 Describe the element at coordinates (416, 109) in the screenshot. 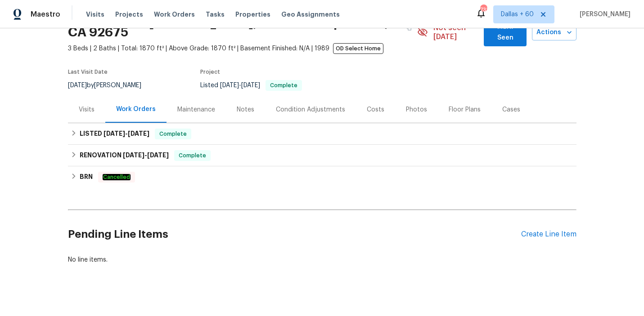

I see `div: Photos` at that location.